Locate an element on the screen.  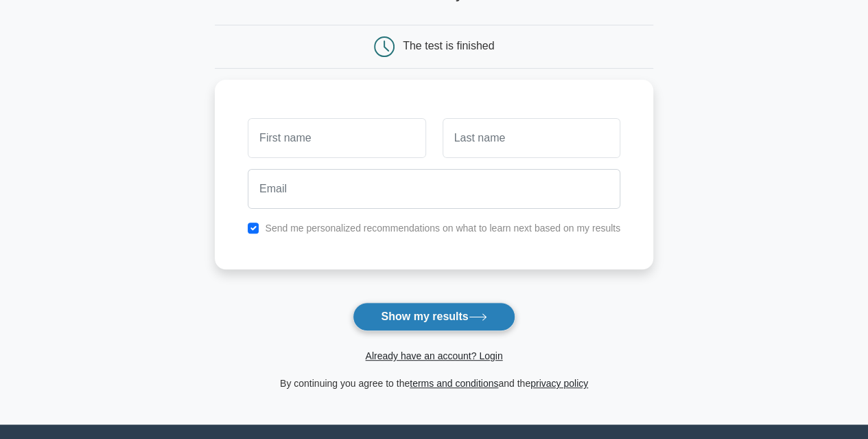
input: First name is located at coordinates (337, 138).